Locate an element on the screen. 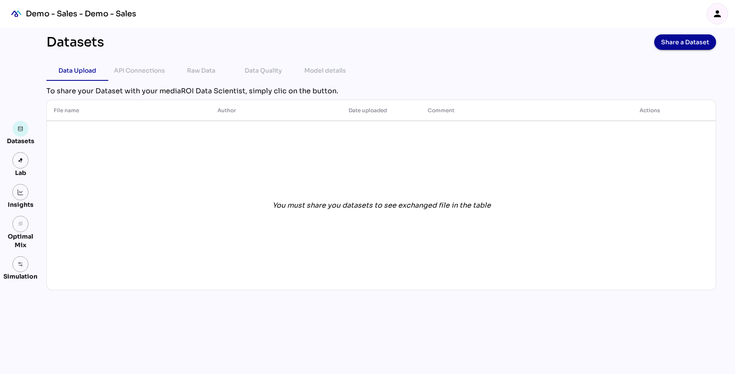  span: Share a Dataset is located at coordinates (685, 42).